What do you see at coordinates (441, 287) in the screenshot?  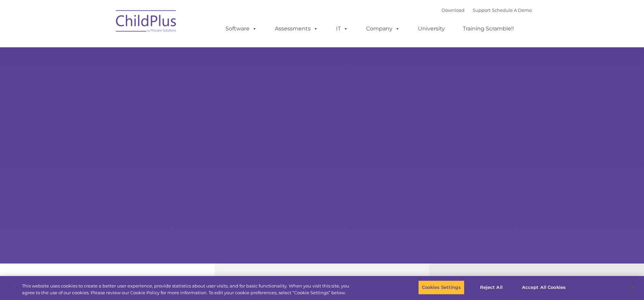 I see `button: Cookies Settings` at bounding box center [441, 287].